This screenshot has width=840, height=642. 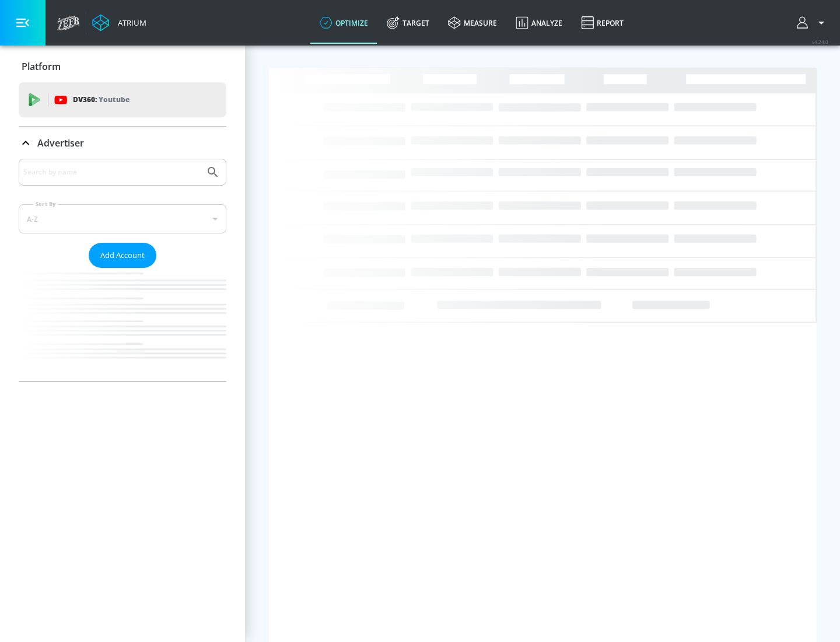 I want to click on a: Target, so click(x=408, y=23).